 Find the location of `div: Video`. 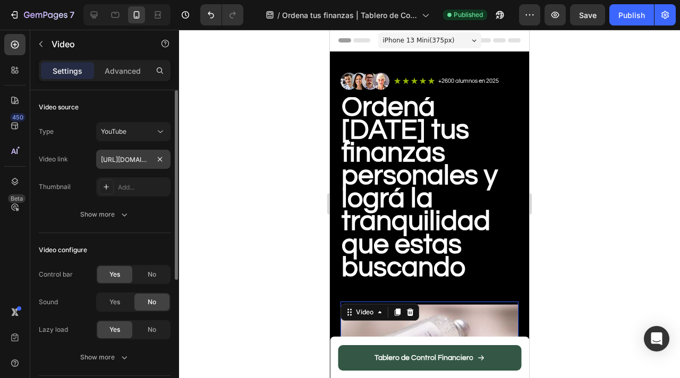

div: Video is located at coordinates (35, 282).